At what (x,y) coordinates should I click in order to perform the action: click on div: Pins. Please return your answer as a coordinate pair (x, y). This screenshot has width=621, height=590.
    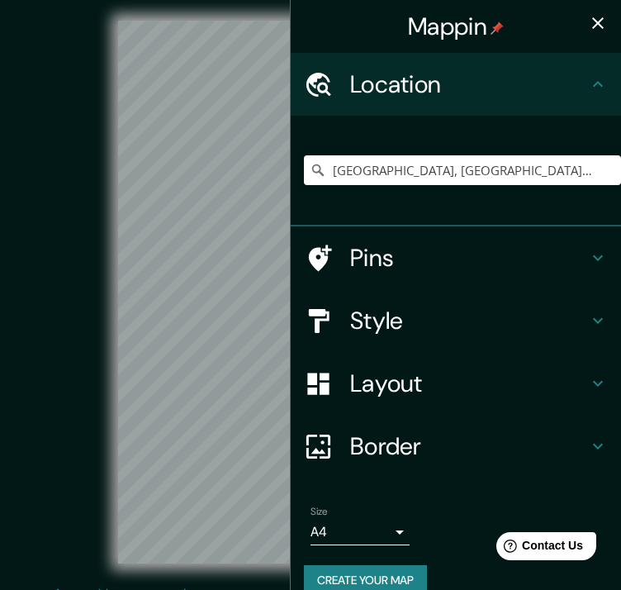
    Looking at the image, I should click on (456, 258).